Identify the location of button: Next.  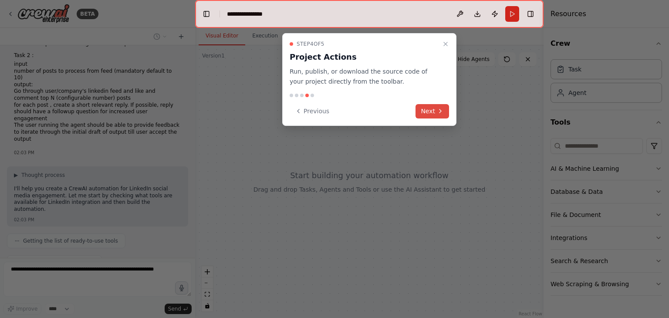
(432, 111).